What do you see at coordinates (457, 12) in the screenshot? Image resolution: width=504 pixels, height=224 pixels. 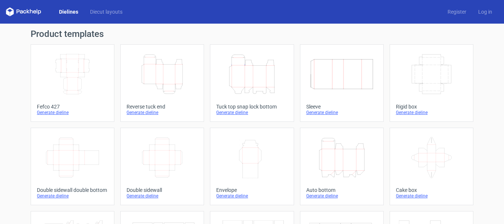 I see `a: Register` at bounding box center [457, 12].